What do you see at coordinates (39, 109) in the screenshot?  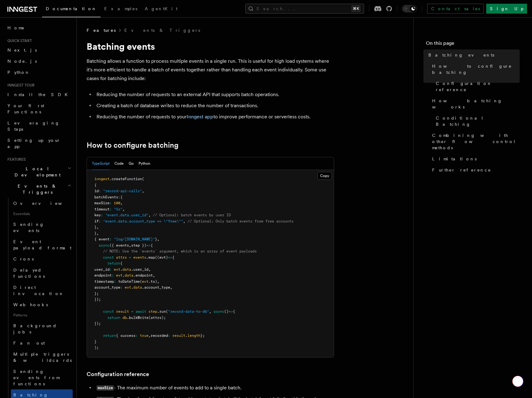 I see `a: Your first Functions` at bounding box center [39, 109].